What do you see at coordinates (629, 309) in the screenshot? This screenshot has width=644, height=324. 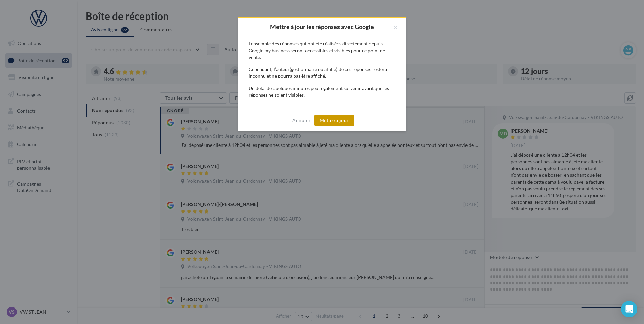 I see `div: Open Intercom Messenger` at bounding box center [629, 309].